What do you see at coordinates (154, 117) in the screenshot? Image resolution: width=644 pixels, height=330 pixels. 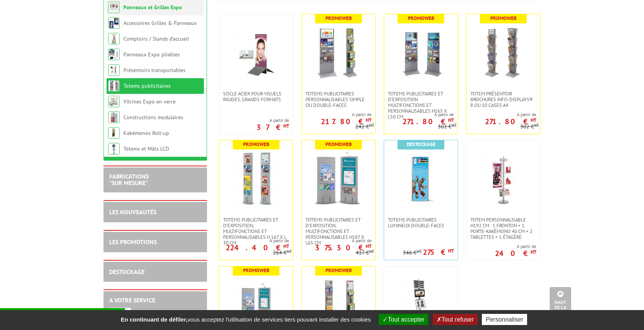 I see `a: Constructions modulaires` at bounding box center [154, 117].